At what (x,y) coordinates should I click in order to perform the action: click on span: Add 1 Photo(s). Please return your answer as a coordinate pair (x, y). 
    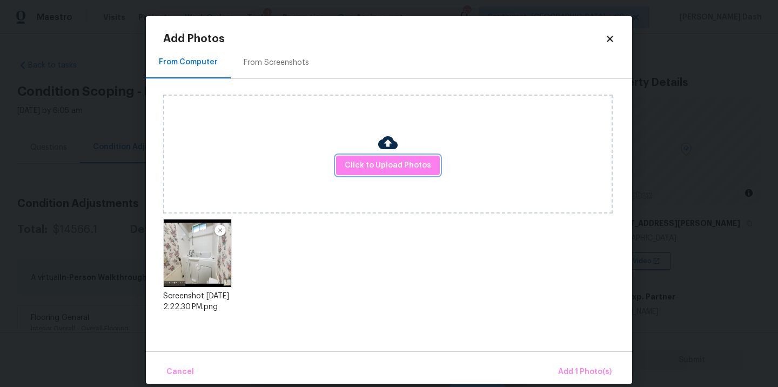
    Looking at the image, I should click on (585, 372).